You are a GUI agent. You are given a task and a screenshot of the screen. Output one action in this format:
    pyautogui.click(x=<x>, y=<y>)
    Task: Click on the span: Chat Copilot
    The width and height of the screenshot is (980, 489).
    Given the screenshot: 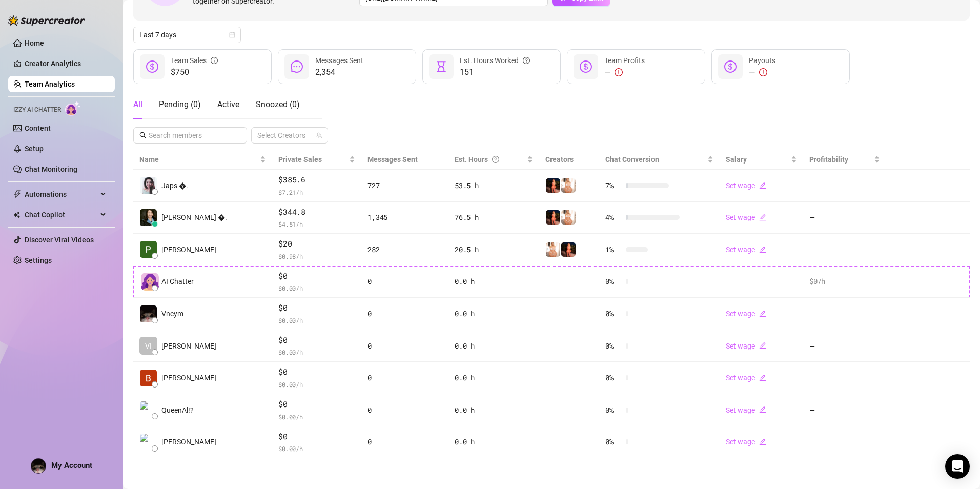 What is the action you would take?
    pyautogui.click(x=61, y=215)
    